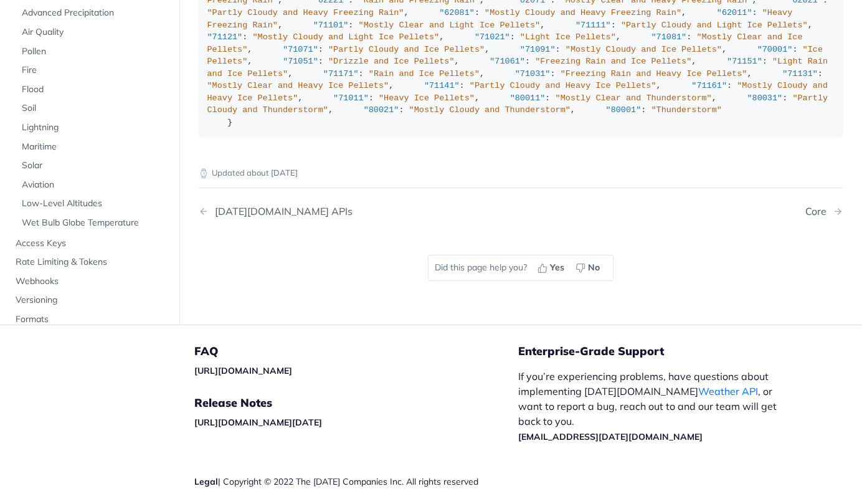  What do you see at coordinates (94, 51) in the screenshot?
I see `span: Pollen` at bounding box center [94, 51].